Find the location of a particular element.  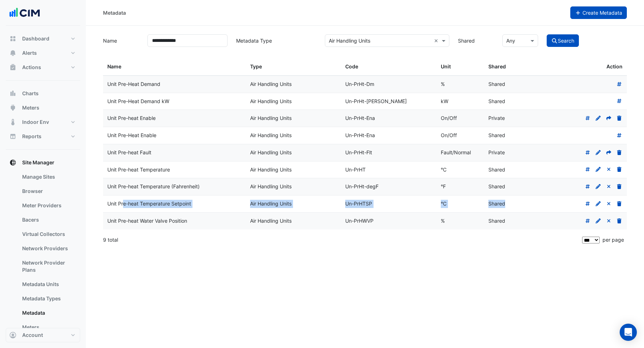

a: Network Providers is located at coordinates (48, 248).